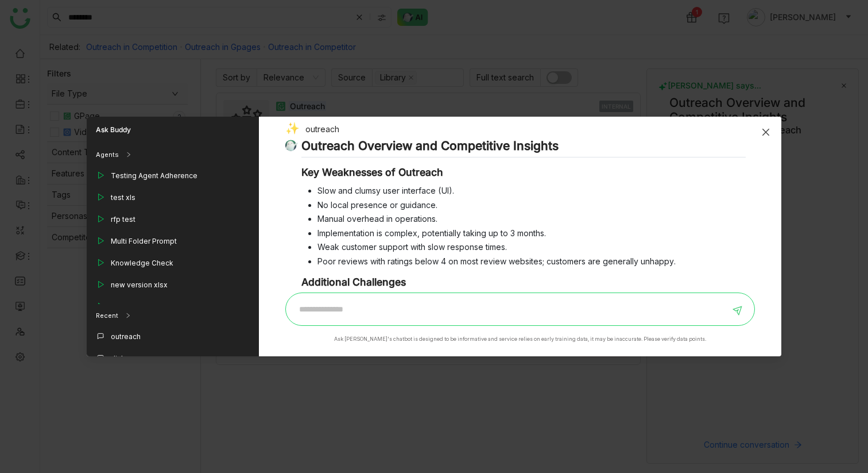  Describe the element at coordinates (123, 220) in the screenshot. I see `div: rfp test` at that location.